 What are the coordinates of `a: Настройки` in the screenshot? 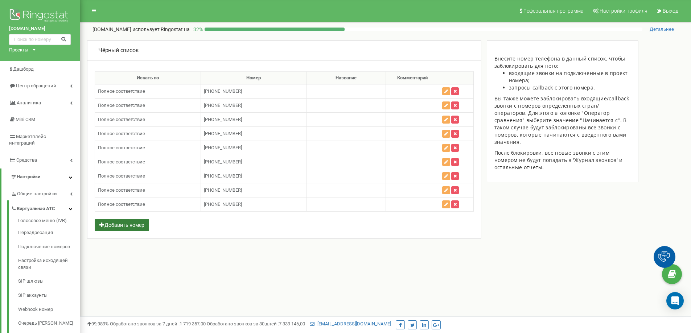 It's located at (41, 177).